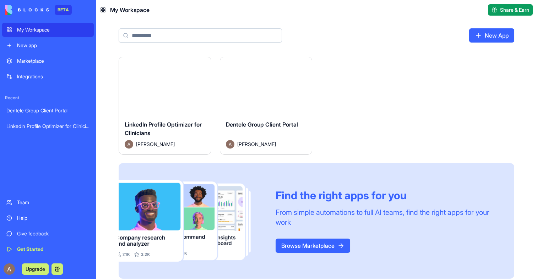  What do you see at coordinates (48, 250) in the screenshot?
I see `a: Get Started` at bounding box center [48, 250].